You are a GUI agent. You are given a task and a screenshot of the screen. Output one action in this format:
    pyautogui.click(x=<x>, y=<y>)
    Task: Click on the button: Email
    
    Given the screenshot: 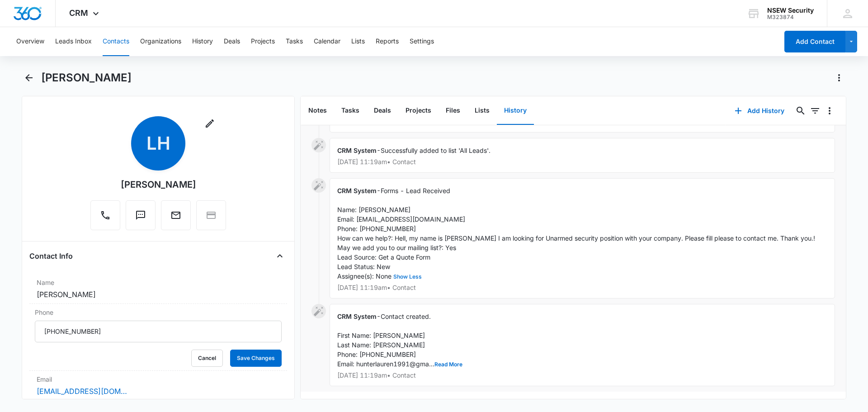 What is the action you would take?
    pyautogui.click(x=176, y=215)
    